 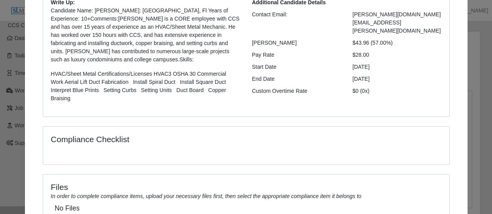 I want to click on div: $43.96 (57.00%), so click(x=396, y=43).